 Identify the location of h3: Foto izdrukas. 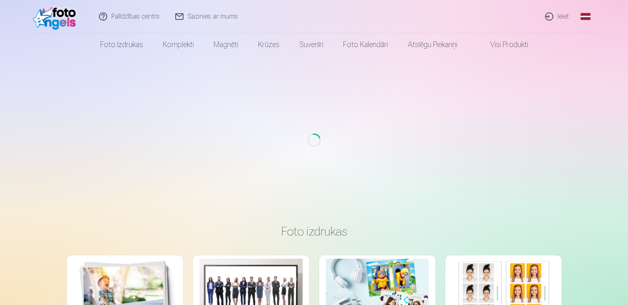
(314, 231).